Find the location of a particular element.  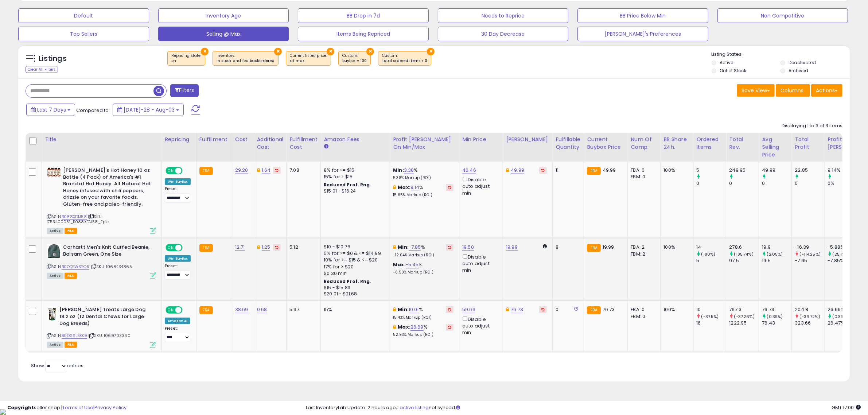

div: Fulfillable Quantity is located at coordinates (568, 143).